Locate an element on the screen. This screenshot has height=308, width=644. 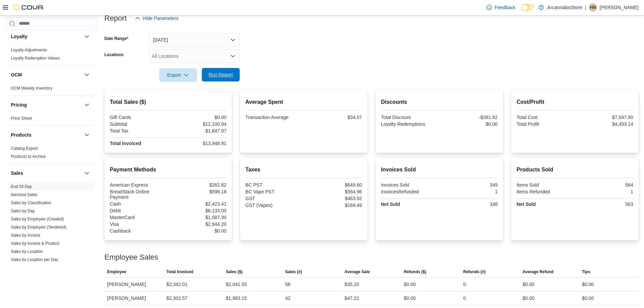
span: OCM Weekly Inventory is located at coordinates (31, 88).